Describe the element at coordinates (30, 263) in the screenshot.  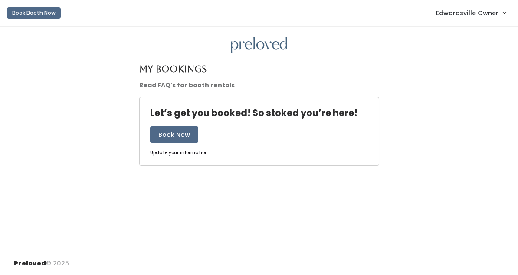
I see `span: Preloved` at that location.